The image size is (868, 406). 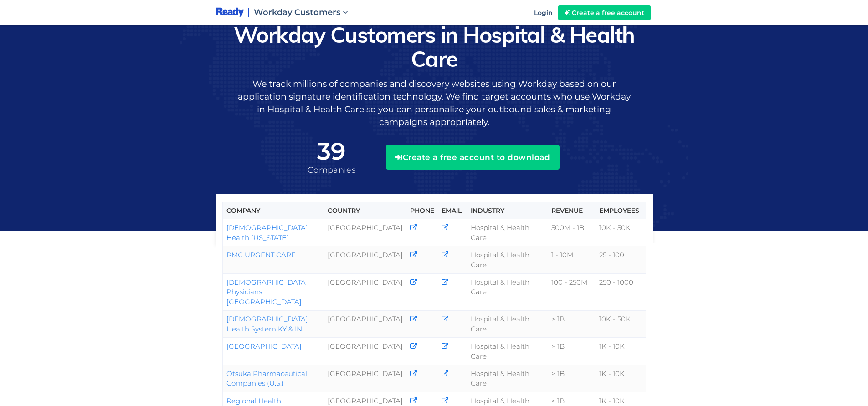 What do you see at coordinates (229, 13) in the screenshot?
I see `img: logo` at bounding box center [229, 13].